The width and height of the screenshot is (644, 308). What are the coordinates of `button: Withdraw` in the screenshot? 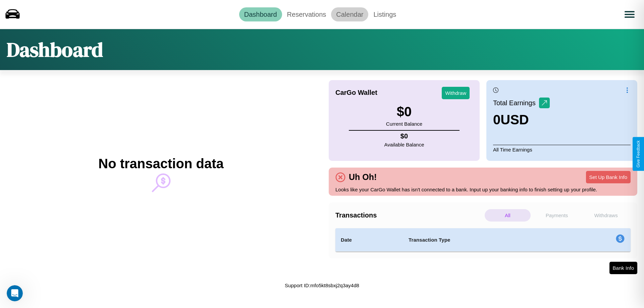 It's located at (455, 93).